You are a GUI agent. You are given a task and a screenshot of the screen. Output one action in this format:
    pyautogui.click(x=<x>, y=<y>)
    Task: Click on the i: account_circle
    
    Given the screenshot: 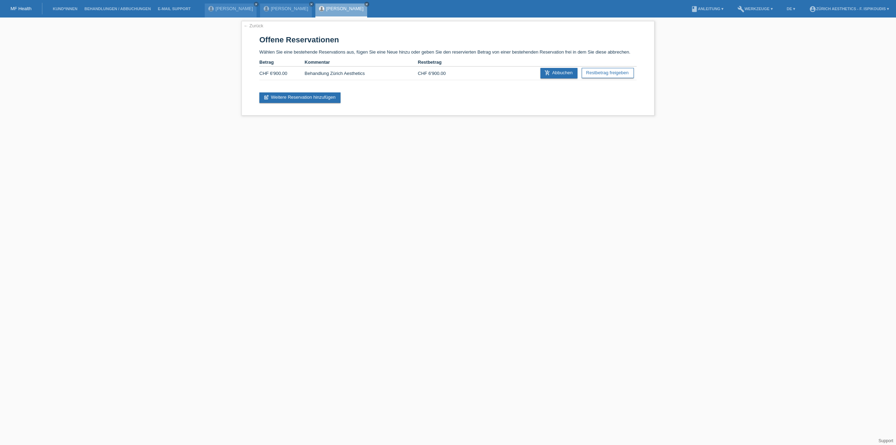 What is the action you would take?
    pyautogui.click(x=813, y=9)
    